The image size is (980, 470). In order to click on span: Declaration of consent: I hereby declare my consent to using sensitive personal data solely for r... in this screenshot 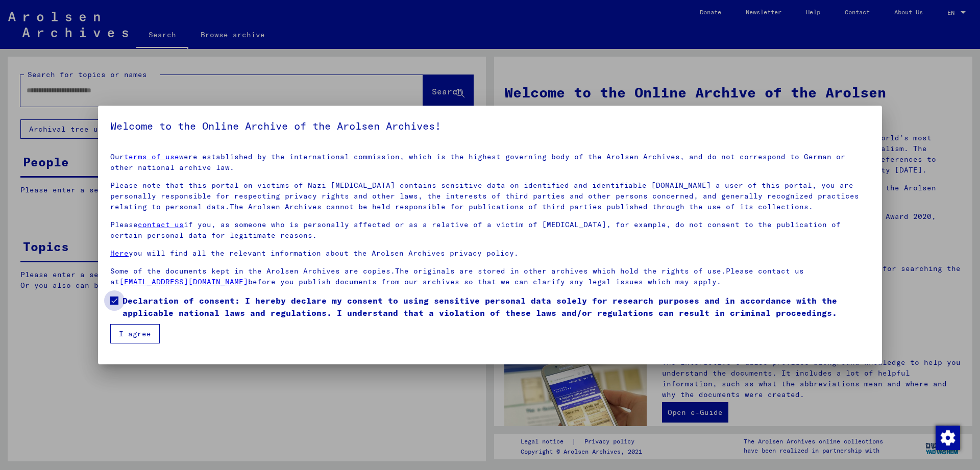, I will do `click(496, 306)`.